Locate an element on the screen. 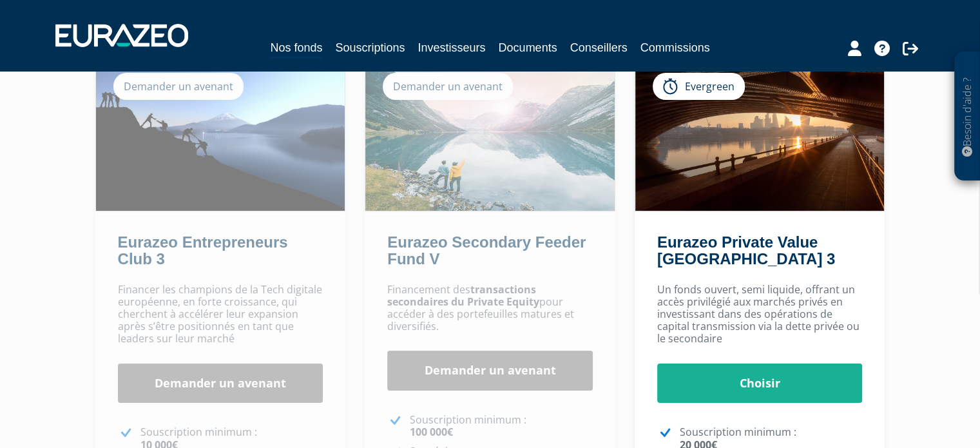 The width and height of the screenshot is (980, 448). a: Conseillers is located at coordinates (598, 48).